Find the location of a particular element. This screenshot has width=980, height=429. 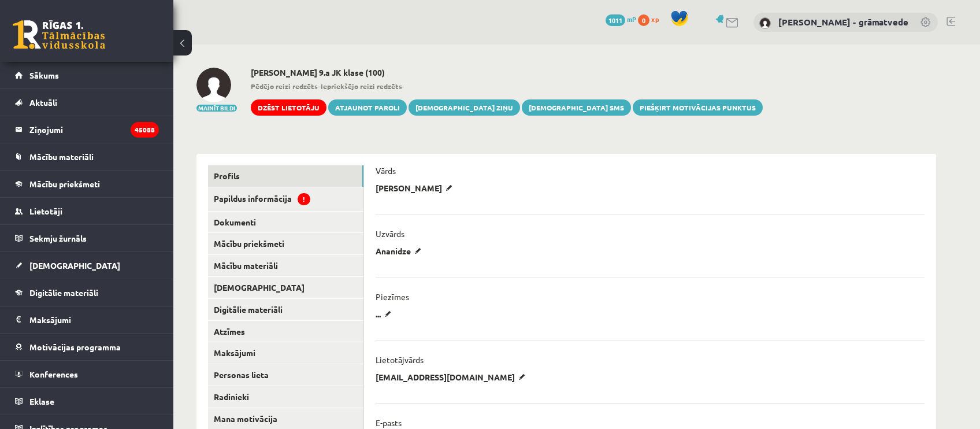

span: mP is located at coordinates (632, 19).